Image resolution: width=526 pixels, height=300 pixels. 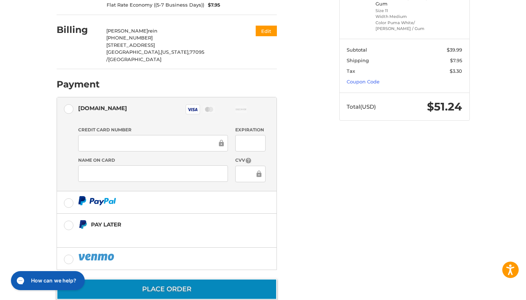 What do you see at coordinates (78, 84) in the screenshot?
I see `h2: Payment` at bounding box center [78, 84].